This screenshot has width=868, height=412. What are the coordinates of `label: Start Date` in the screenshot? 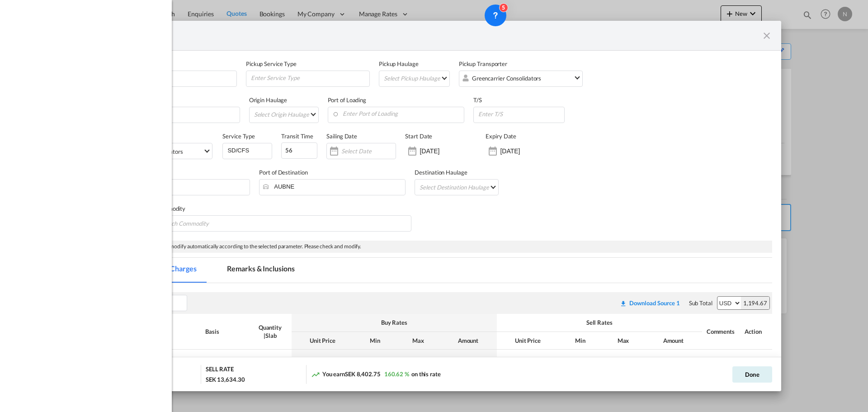 It's located at (418, 136).